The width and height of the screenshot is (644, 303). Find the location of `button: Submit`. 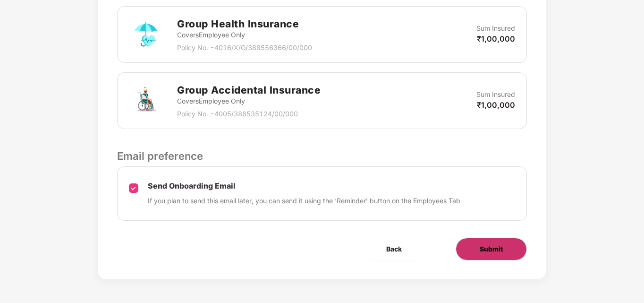

button: Submit is located at coordinates (491, 249).